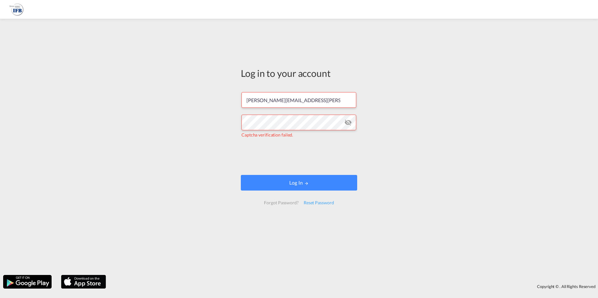 The image size is (598, 298). What do you see at coordinates (299, 100) in the screenshot?
I see `input: Enter email/phone number` at bounding box center [299, 100].